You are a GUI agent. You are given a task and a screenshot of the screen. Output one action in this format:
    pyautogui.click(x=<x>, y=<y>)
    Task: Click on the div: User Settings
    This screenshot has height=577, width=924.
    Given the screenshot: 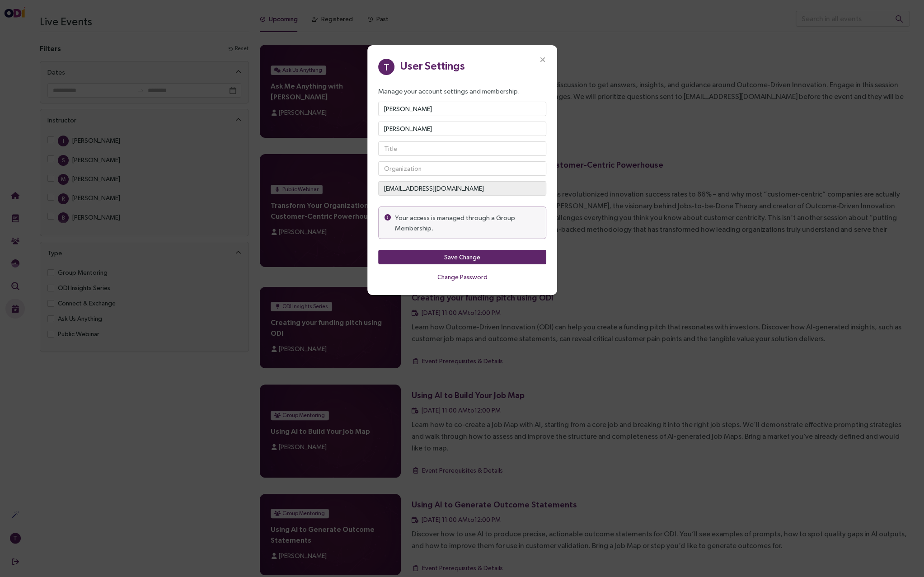 What is the action you would take?
    pyautogui.click(x=433, y=65)
    